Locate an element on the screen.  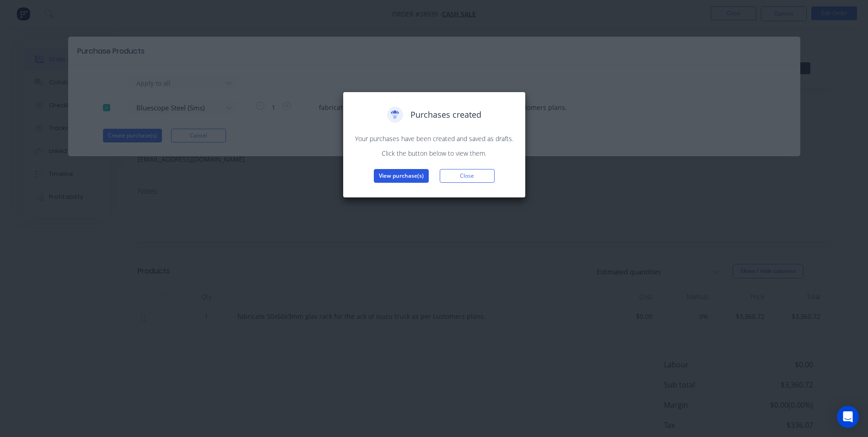
p: Click the button below to view them. is located at coordinates (434, 153).